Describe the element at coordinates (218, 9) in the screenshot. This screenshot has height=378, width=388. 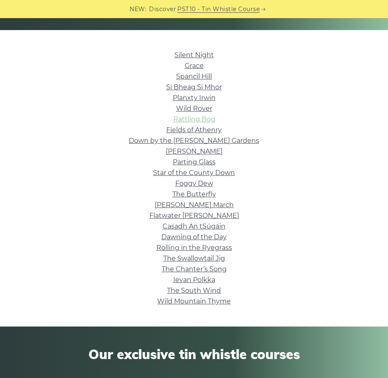
I see `a: PST10 - Tin Whistle Course` at that location.